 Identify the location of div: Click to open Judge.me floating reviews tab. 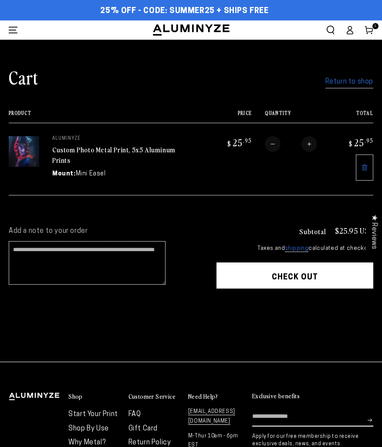
(374, 232).